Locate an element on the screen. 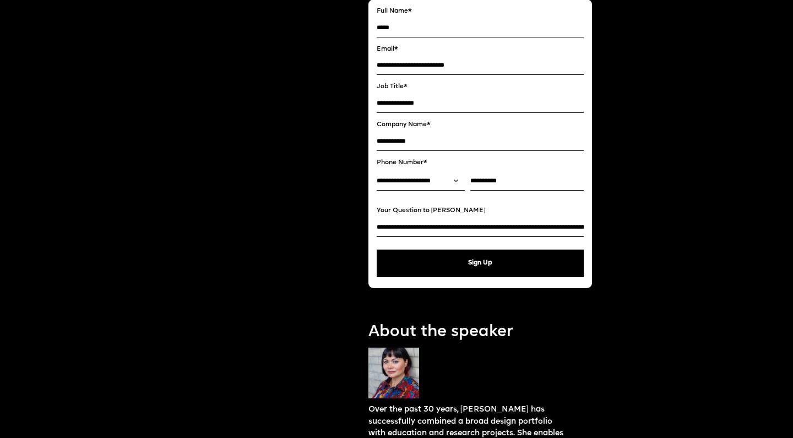  label: Phone Number is located at coordinates (480, 163).